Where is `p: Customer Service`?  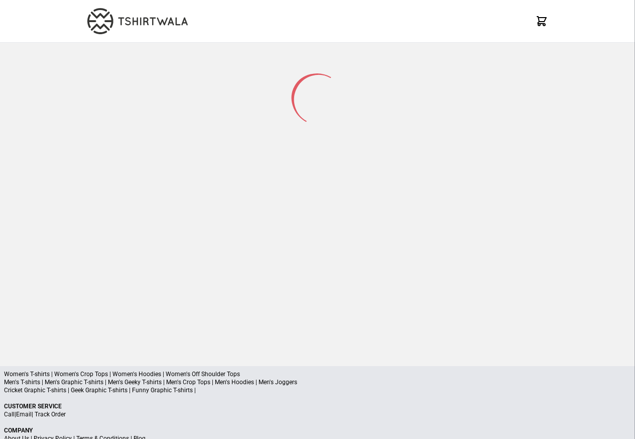 p: Customer Service is located at coordinates (317, 406).